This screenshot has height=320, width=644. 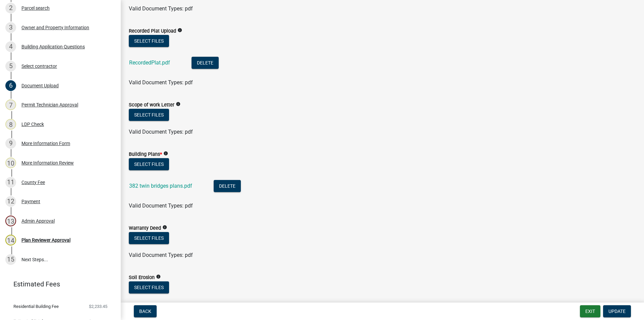 What do you see at coordinates (10, 240) in the screenshot?
I see `div: 14` at bounding box center [10, 240].